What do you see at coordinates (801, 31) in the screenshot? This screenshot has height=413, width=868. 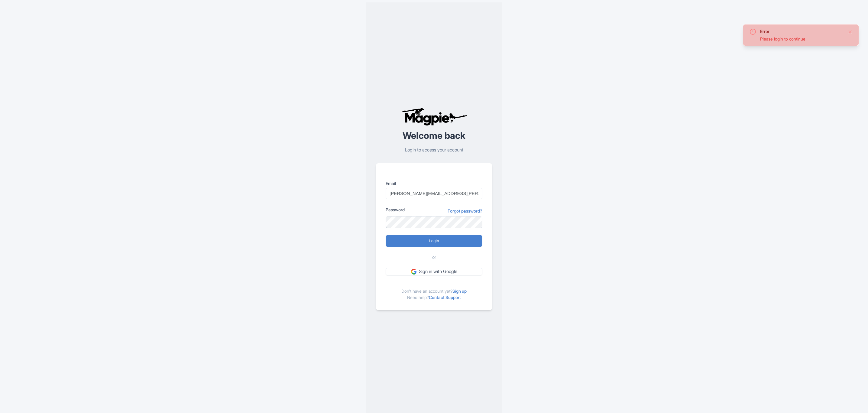 I see `div: Error` at bounding box center [801, 31].